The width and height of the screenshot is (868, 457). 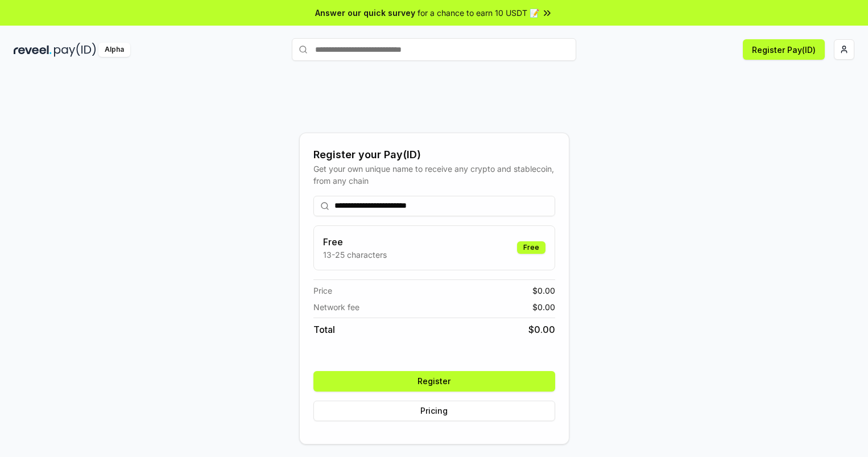 I want to click on button: Register Pay(ID), so click(x=784, y=50).